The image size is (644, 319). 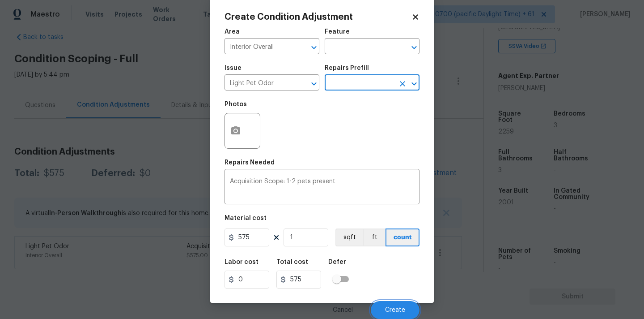 What do you see at coordinates (318, 17) in the screenshot?
I see `h2: Create Condition Adjustment` at bounding box center [318, 17].